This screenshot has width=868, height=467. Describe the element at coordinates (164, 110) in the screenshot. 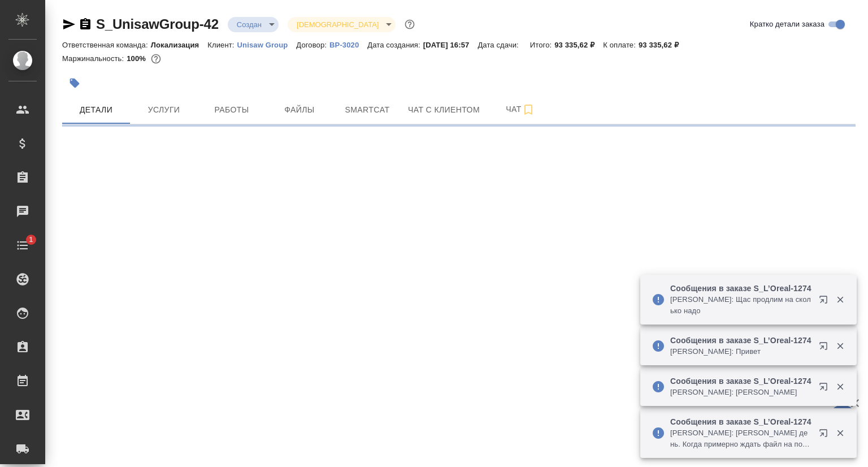

I see `span: Услуги` at that location.